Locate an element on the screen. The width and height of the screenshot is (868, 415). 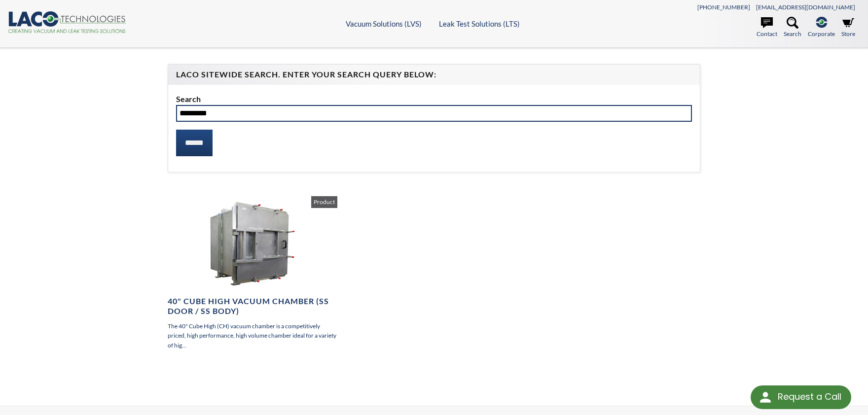
h4: 40" Cube High Vacuum Chamber (SS Door / SS Body) is located at coordinates (252, 307).